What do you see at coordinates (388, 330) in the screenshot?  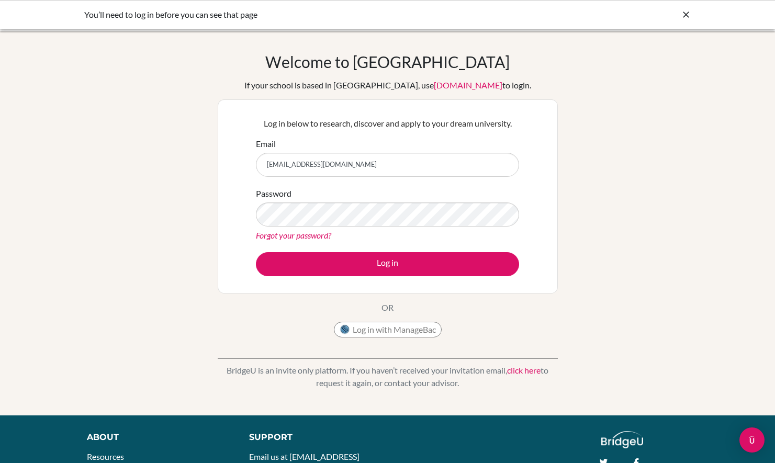 I see `button: Log in with ManageBac` at bounding box center [388, 330].